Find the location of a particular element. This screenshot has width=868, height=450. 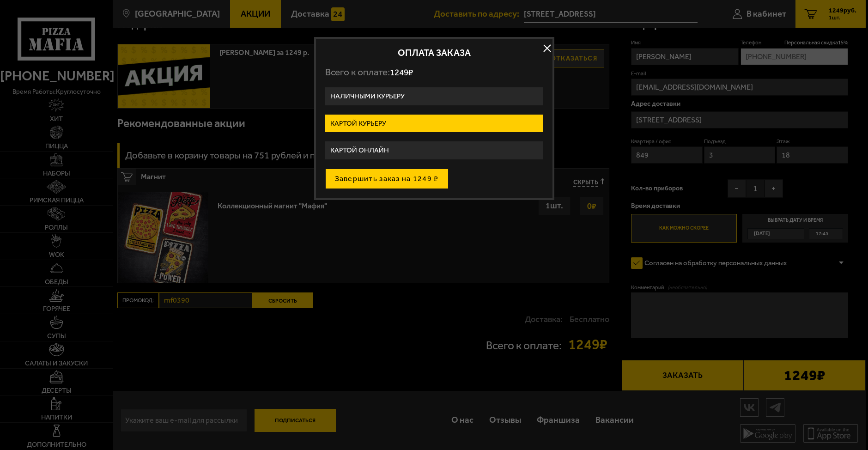

label: Наличными курьеру is located at coordinates (435, 96).